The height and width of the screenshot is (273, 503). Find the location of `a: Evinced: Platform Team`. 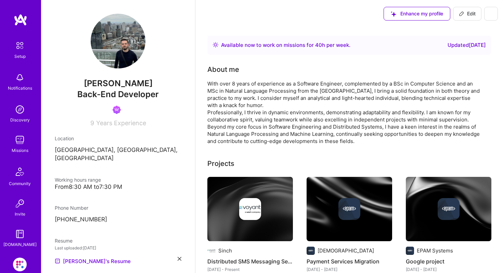

a: Evinced: Platform Team is located at coordinates (20, 265).